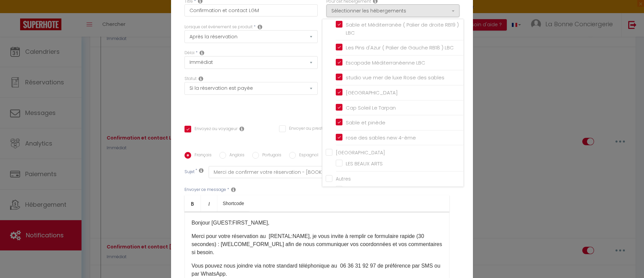  I want to click on span: Cap Soleil Le Tarpan, so click(371, 108).